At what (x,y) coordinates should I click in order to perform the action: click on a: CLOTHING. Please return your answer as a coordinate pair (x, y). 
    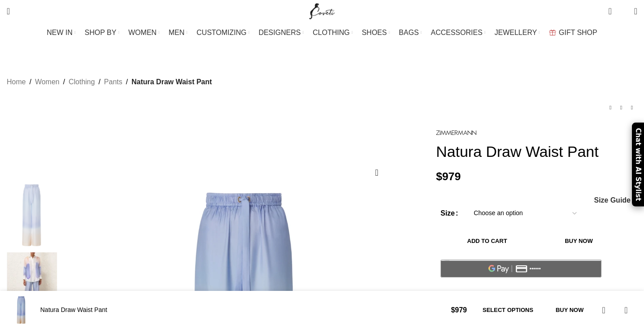
    Looking at the image, I should click on (333, 33).